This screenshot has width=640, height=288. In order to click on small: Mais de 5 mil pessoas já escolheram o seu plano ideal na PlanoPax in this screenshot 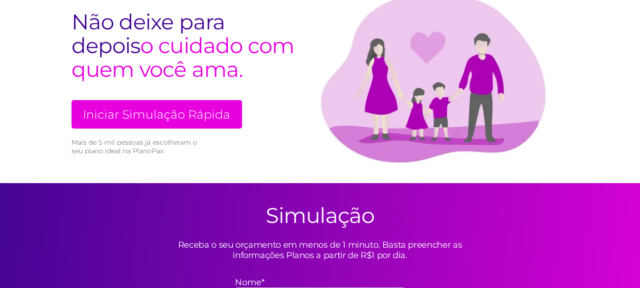, I will do `click(136, 146)`.